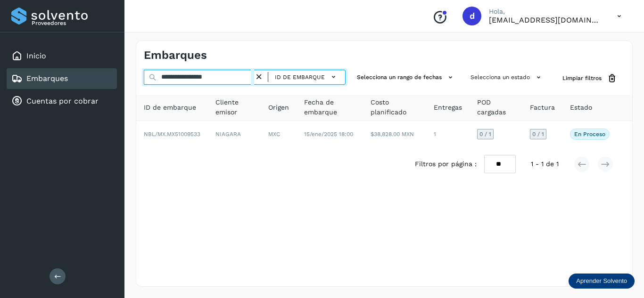 This screenshot has width=644, height=298. Describe the element at coordinates (507, 77) in the screenshot. I see `button: Selecciona un estado` at that location.